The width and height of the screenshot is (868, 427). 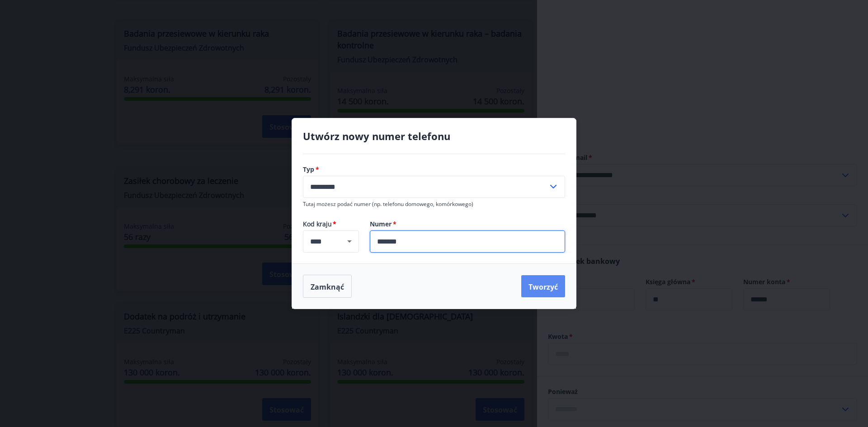 I want to click on font: Numer, so click(x=381, y=224).